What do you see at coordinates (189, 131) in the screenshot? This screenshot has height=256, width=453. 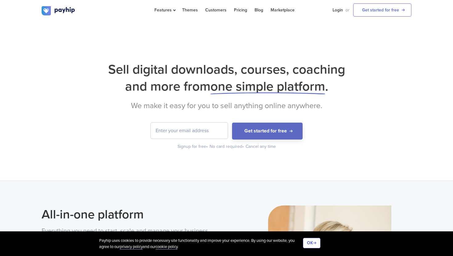 I see `input: Enter your email address` at bounding box center [189, 131].